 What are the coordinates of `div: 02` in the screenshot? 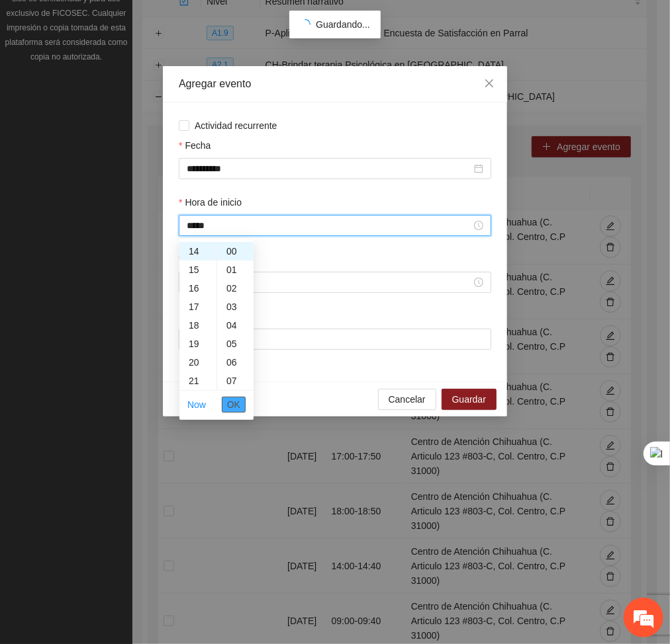 It's located at (235, 288).